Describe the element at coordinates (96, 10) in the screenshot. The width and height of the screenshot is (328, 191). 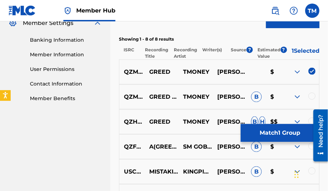
I see `span: Member Hub` at that location.